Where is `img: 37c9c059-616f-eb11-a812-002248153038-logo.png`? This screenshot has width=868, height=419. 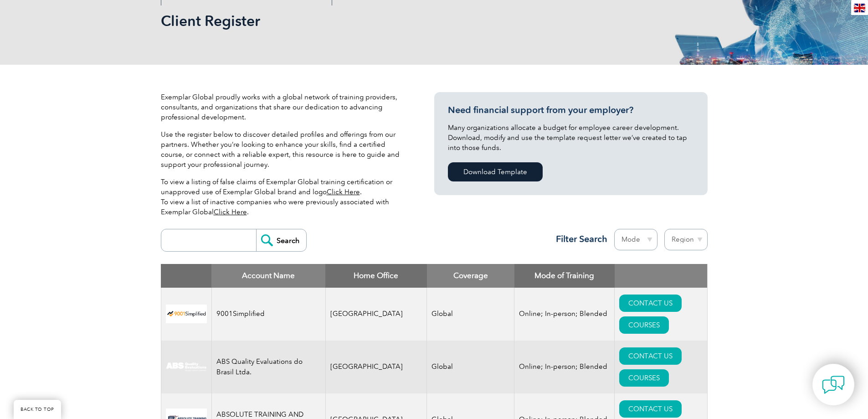 img: 37c9c059-616f-eb11-a812-002248153038-logo.png is located at coordinates (187, 314).